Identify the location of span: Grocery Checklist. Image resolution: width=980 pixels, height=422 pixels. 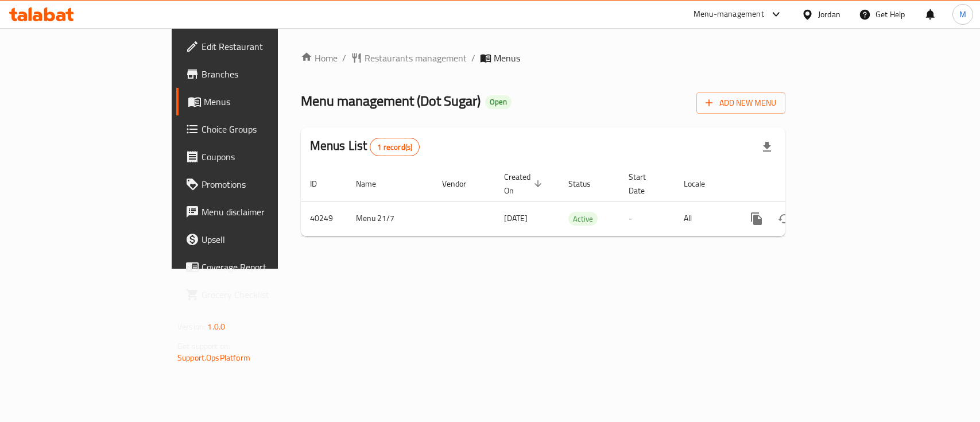
(263, 294).